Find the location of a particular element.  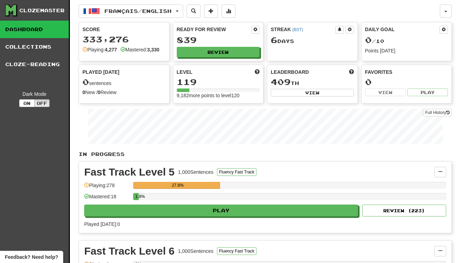

div: 839 is located at coordinates (219, 40).